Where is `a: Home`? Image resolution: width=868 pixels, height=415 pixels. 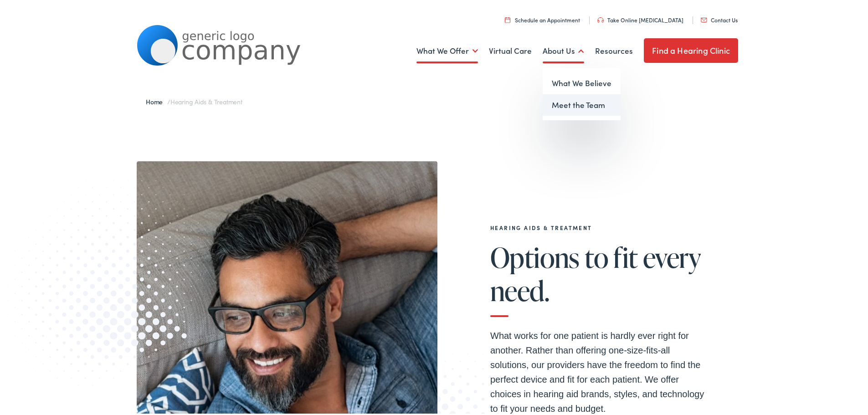
a: Home is located at coordinates (156, 100).